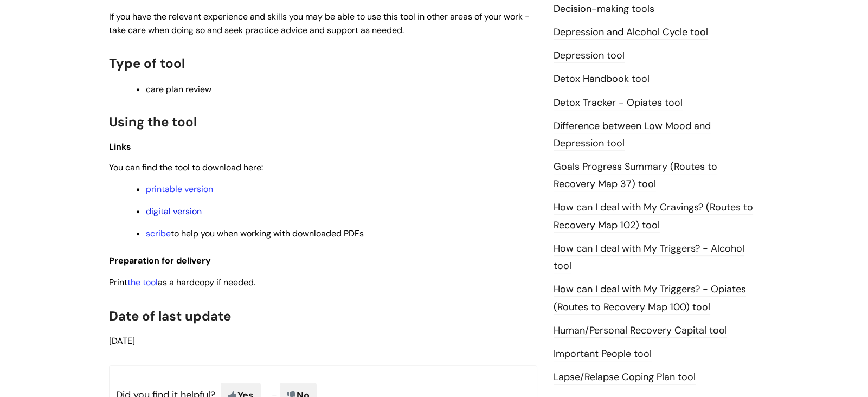 Image resolution: width=868 pixels, height=397 pixels. I want to click on a: Detox Tracker - Opiates tool, so click(618, 103).